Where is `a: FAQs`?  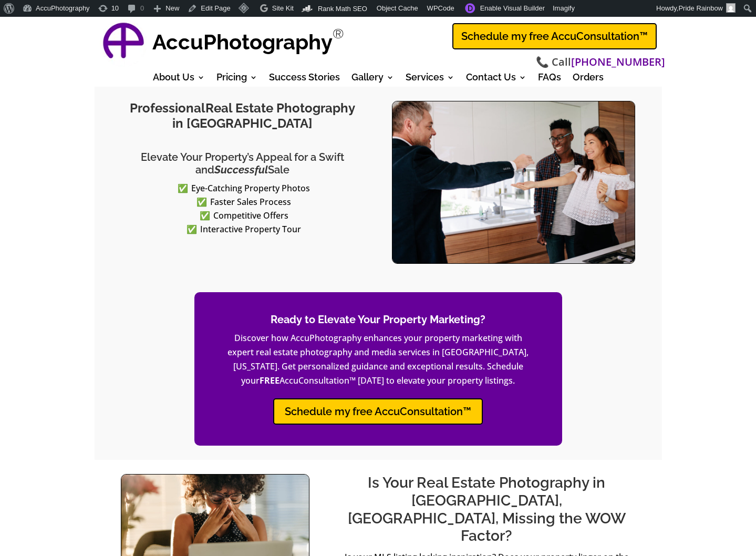
a: FAQs is located at coordinates (549, 79).